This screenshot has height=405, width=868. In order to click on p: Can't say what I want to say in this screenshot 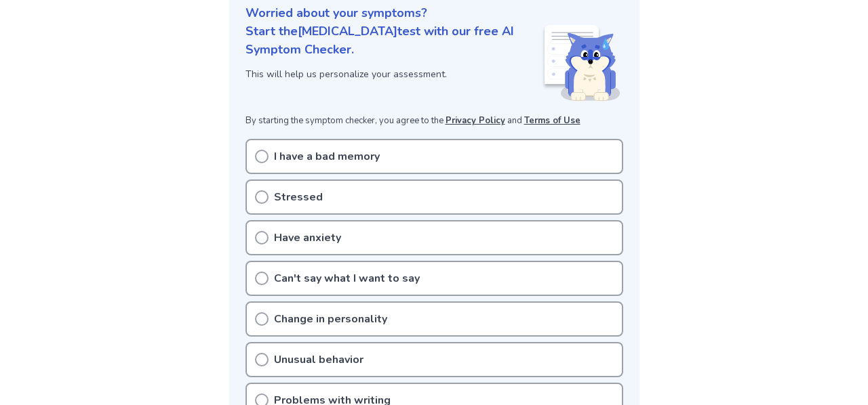, I will do `click(346, 279)`.